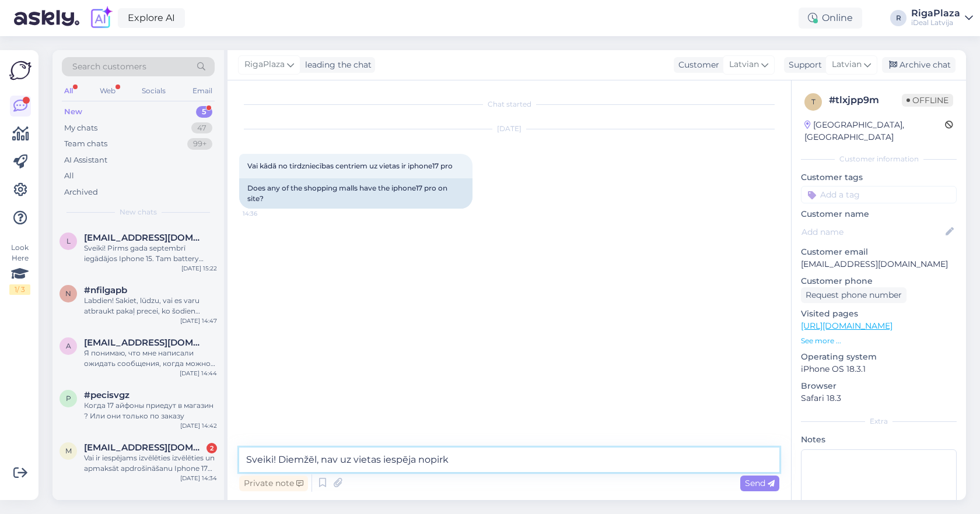 This screenshot has width=980, height=514. Describe the element at coordinates (879, 195) in the screenshot. I see `input: Add a tag` at that location.